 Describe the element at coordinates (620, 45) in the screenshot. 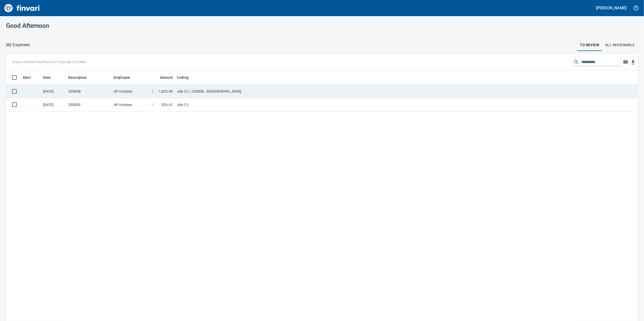

I see `span: All Reviewable` at that location.